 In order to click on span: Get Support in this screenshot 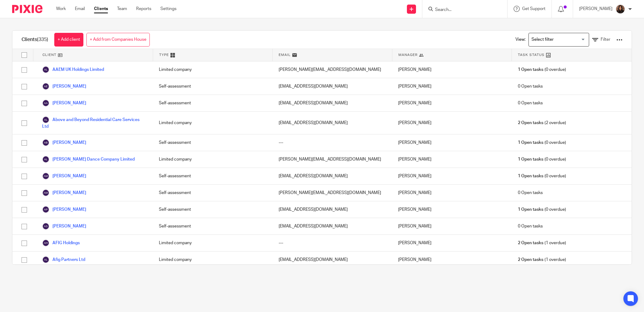, I will do `click(534, 9)`.